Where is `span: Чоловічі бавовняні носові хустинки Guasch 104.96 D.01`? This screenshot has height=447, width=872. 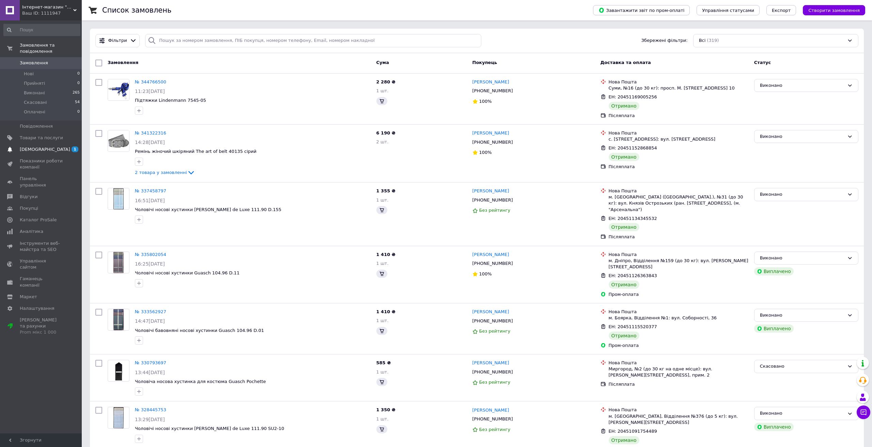
span: Чоловічі бавовняні носові хустинки Guasch 104.96 D.01 is located at coordinates (199, 331).